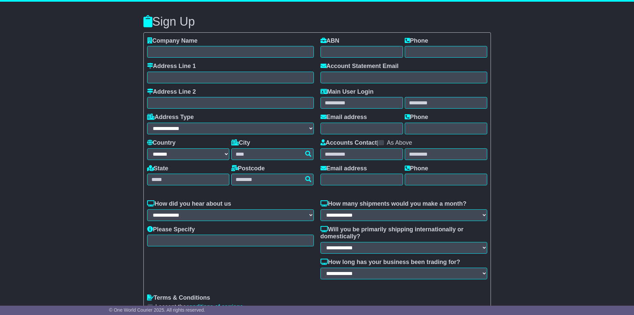  I want to click on label: City, so click(241, 143).